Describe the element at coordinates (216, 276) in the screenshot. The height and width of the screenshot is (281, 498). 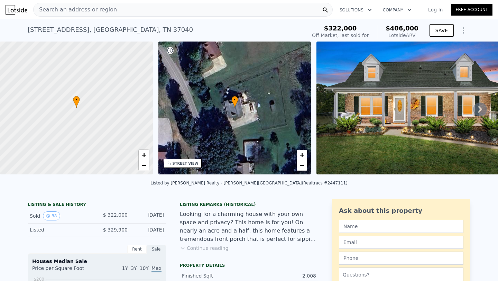
I see `div: Finished Sqft` at that location.